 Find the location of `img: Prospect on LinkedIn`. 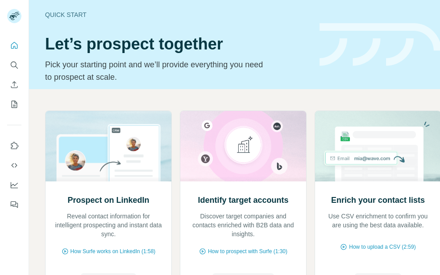

img: Prospect on LinkedIn is located at coordinates (108, 146).